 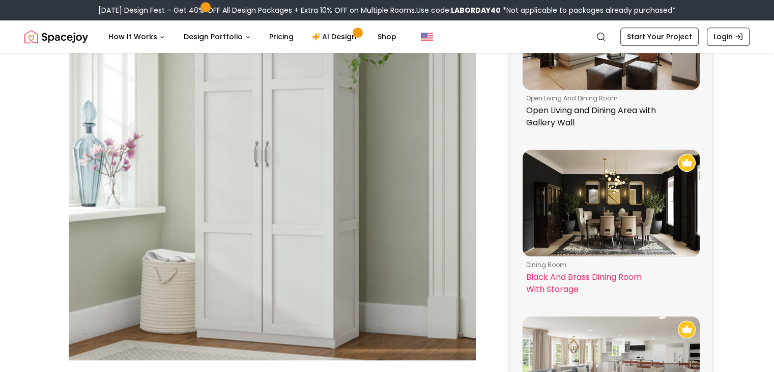 What do you see at coordinates (609, 283) in the screenshot?
I see `p: Black And Brass Dining Room With Storage` at bounding box center [609, 283].